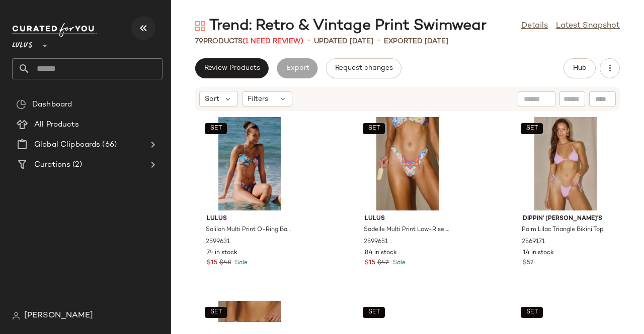 The width and height of the screenshot is (644, 334). Describe the element at coordinates (212, 99) in the screenshot. I see `span: Sort` at that location.